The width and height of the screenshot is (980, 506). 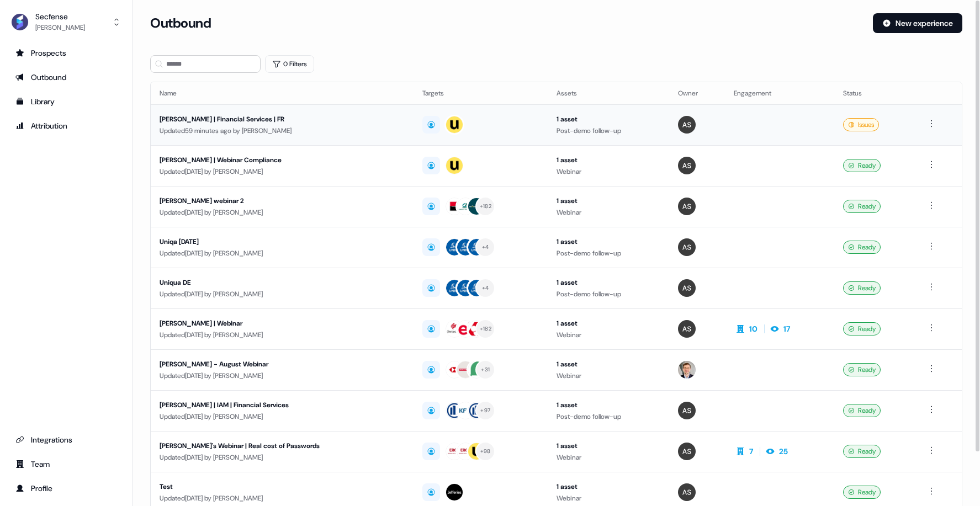 I want to click on div: Issues, so click(x=861, y=125).